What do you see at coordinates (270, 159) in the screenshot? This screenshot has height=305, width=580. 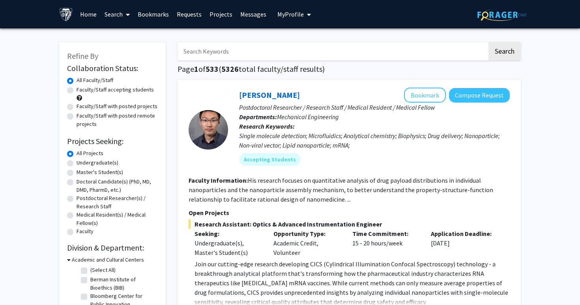 I see `mat-chip: Accepting Students` at bounding box center [270, 159].